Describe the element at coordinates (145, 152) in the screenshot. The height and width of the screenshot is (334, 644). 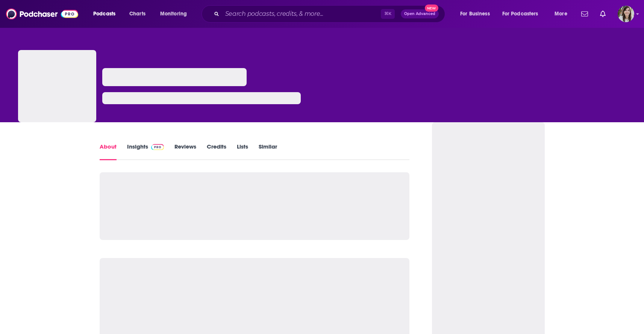
I see `a: InsightsPodchaser Pro` at that location.